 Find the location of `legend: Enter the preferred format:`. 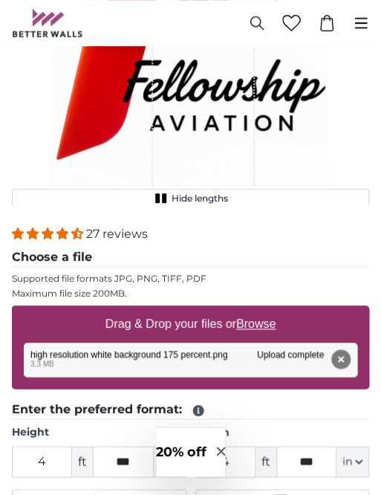

legend: Enter the preferred format: is located at coordinates (190, 409).